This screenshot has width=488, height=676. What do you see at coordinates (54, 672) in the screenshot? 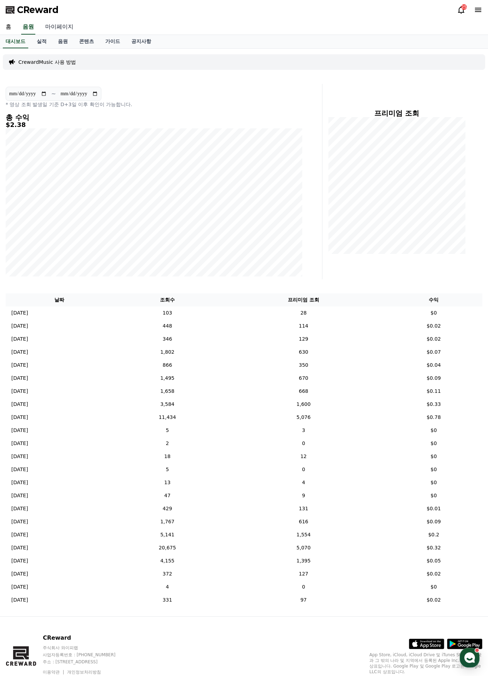
I see `a: 이용약관` at bounding box center [54, 672].